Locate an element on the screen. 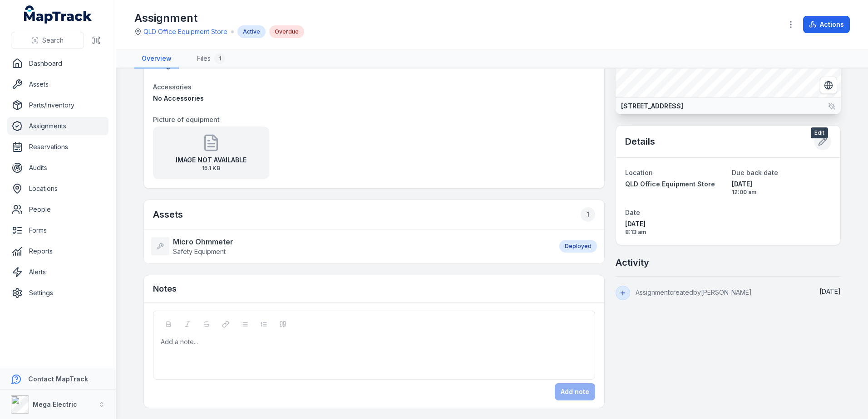 This screenshot has width=868, height=419. a: Dashboard is located at coordinates (58, 63).